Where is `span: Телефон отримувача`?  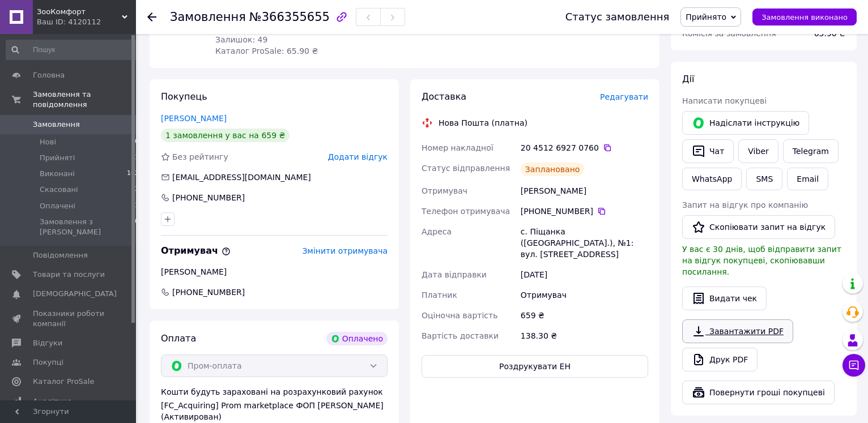 span: Телефон отримувача is located at coordinates (466, 212).